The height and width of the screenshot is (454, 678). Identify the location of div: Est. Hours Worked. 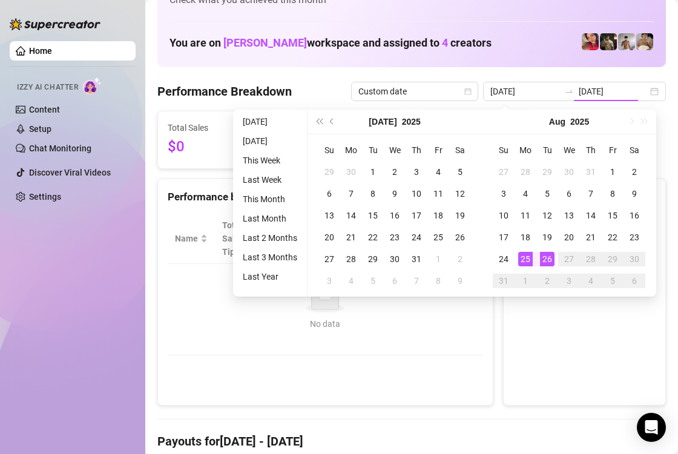
(311, 238).